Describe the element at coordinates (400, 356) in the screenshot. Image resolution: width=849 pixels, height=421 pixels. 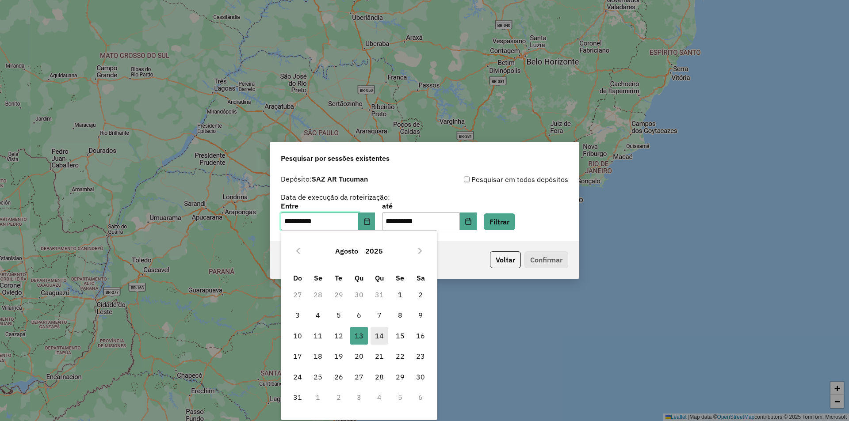
I see `span: 22` at that location.